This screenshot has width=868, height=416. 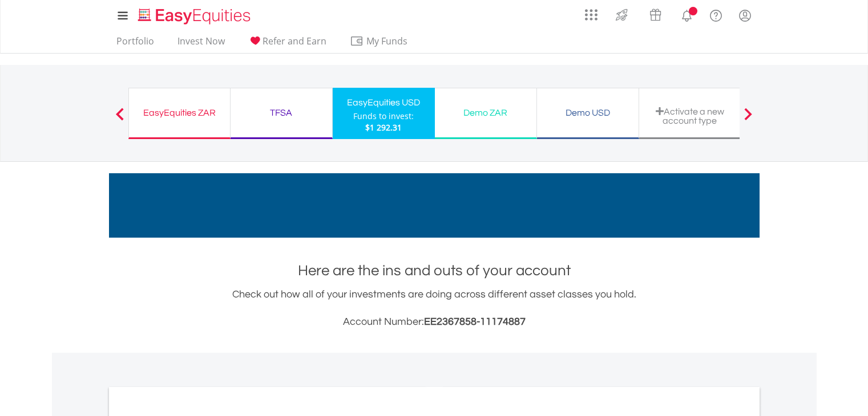 What do you see at coordinates (201, 44) in the screenshot?
I see `a: Invest Now` at bounding box center [201, 44].